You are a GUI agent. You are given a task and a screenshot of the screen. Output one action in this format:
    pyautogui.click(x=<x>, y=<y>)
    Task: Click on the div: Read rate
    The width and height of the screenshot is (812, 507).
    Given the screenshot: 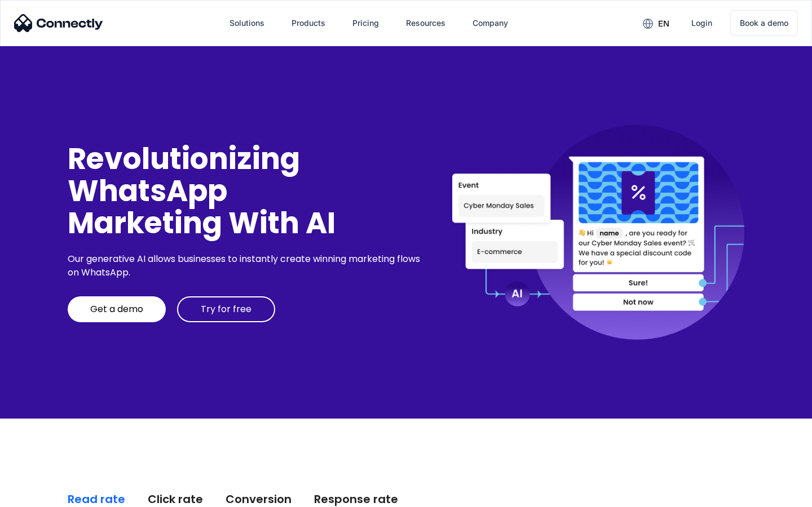 What is the action you would take?
    pyautogui.click(x=97, y=499)
    